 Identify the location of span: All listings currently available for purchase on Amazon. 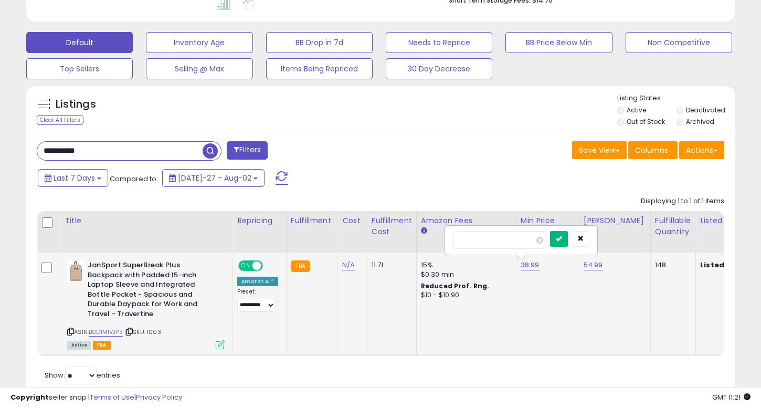
(79, 345).